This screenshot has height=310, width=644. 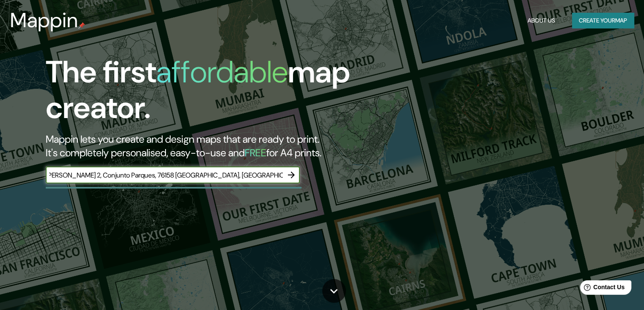 What do you see at coordinates (82, 26) in the screenshot?
I see `img: mappin-pin` at bounding box center [82, 26].